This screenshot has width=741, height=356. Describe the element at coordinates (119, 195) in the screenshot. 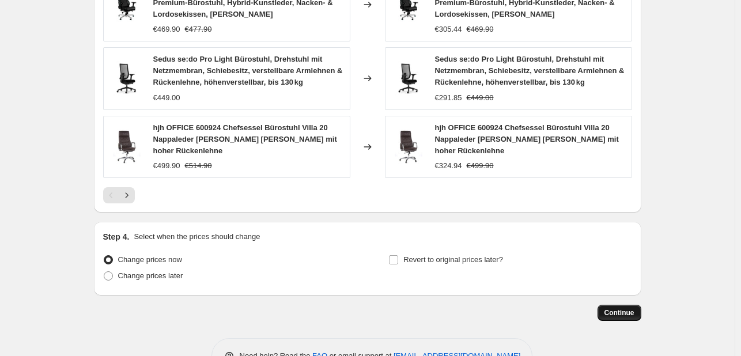

I see `nav: Pagination` at that location.